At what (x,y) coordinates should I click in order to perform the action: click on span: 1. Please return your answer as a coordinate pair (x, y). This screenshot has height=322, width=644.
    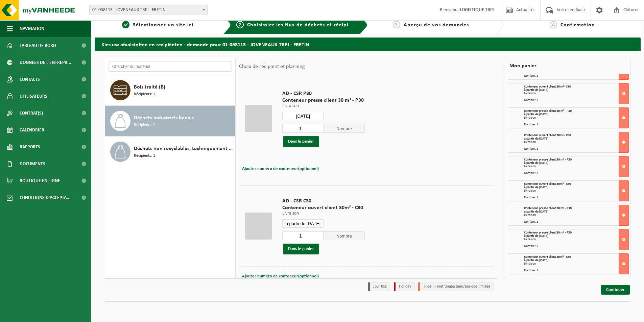
    Looking at the image, I should click on (126, 24).